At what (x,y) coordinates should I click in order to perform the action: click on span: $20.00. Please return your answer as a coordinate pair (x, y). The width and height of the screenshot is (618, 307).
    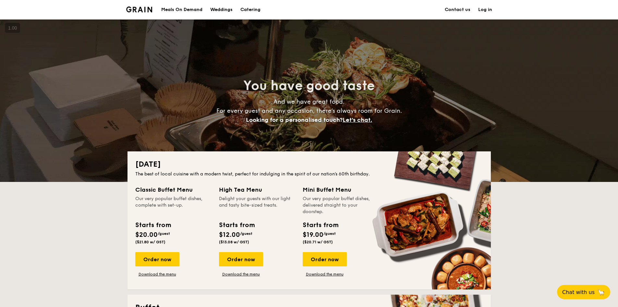
    Looking at the image, I should click on (146, 235).